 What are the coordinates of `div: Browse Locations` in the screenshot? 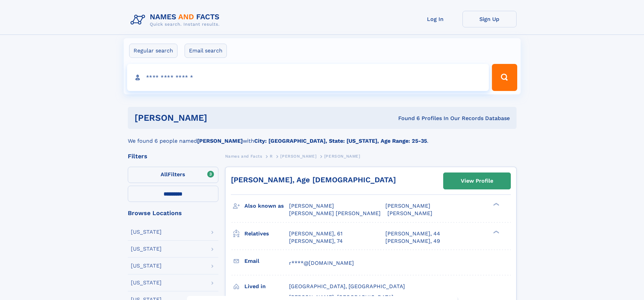 It's located at (173, 213).